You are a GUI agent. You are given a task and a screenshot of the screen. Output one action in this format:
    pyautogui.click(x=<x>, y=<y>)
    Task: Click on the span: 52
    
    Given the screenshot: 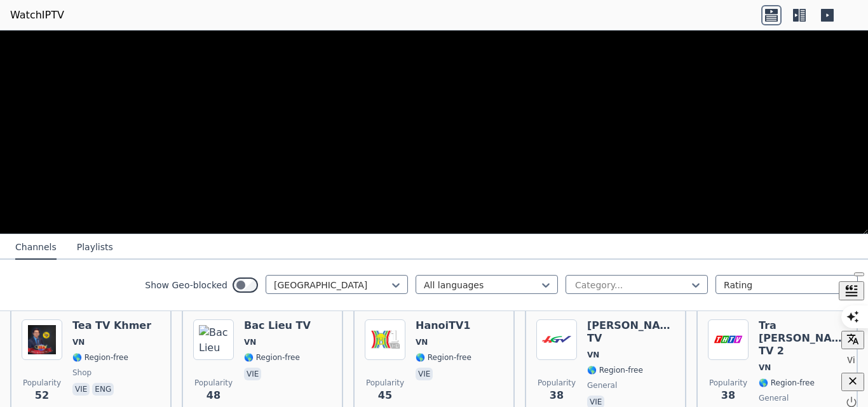 What is the action you would take?
    pyautogui.click(x=42, y=396)
    